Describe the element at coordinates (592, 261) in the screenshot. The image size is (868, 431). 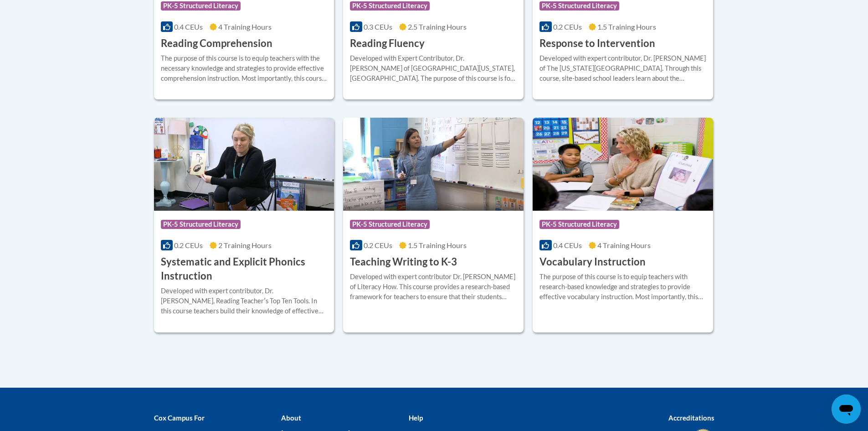
I see `h3: Vocabulary Instruction` at that location.